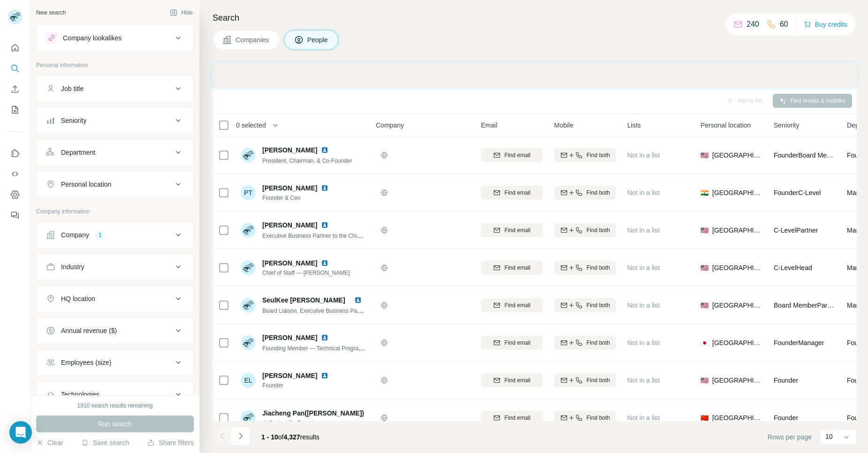  I want to click on div: Open Intercom Messenger, so click(21, 432).